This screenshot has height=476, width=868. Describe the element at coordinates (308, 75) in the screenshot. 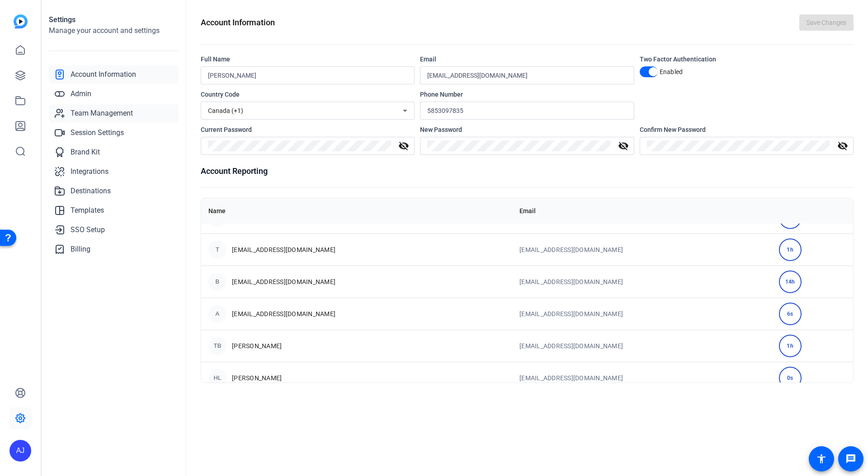

I see `input: Enter your name...` at that location.